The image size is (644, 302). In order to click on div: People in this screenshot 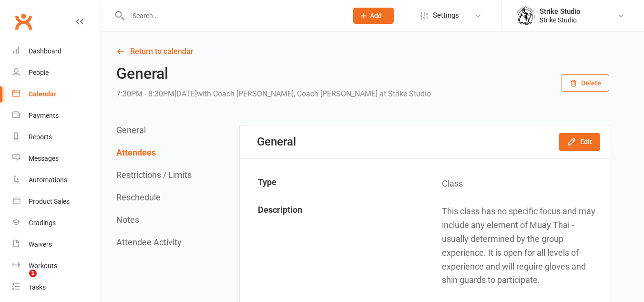, I will do `click(38, 73)`.